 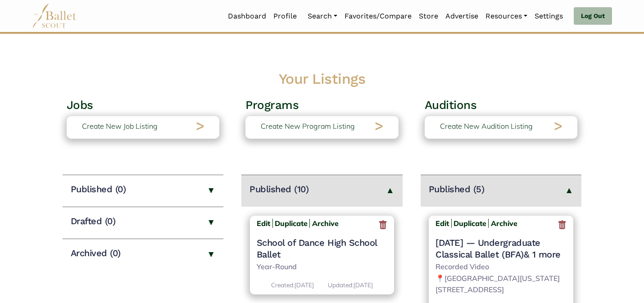 I want to click on a: Create New Program Listing>, so click(x=322, y=127).